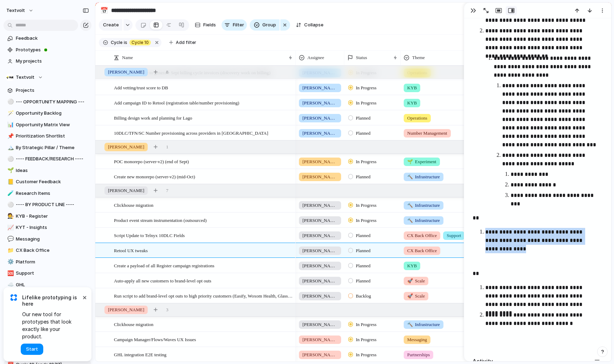  Describe the element at coordinates (15, 11) in the screenshot. I see `span: textvolt` at that location.